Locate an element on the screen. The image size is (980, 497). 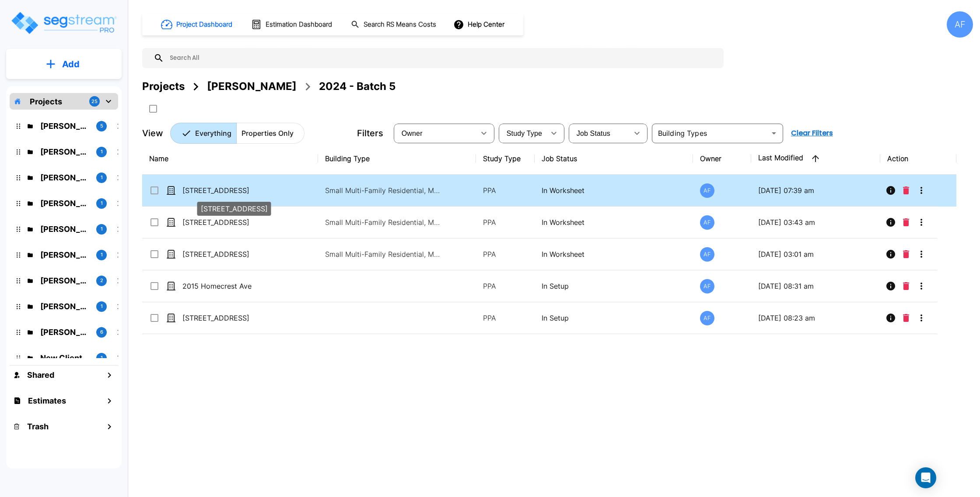
button: Add is located at coordinates (64, 65).